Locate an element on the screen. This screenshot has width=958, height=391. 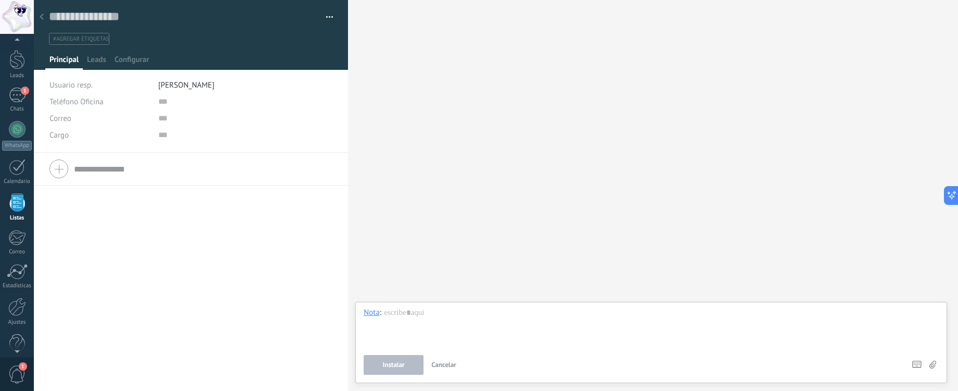
div: Calendario is located at coordinates (17, 181).